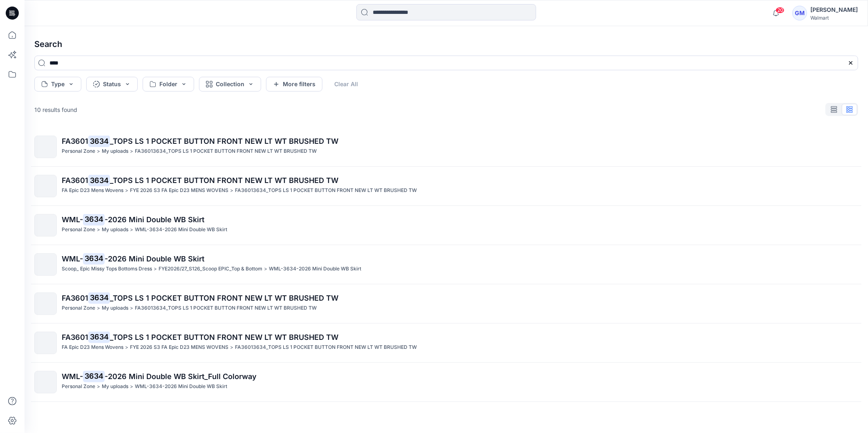  Describe the element at coordinates (230, 84) in the screenshot. I see `button: Collection` at that location.